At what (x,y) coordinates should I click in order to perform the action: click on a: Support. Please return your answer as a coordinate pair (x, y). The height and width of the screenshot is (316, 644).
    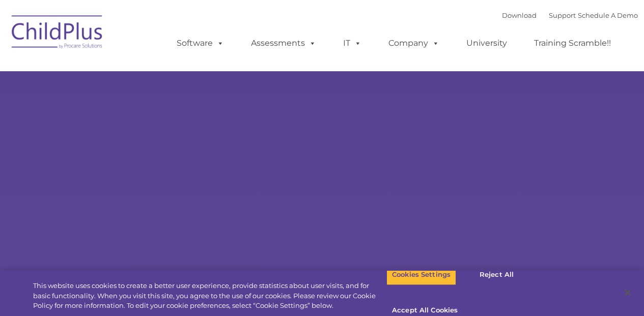
    Looking at the image, I should click on (562, 15).